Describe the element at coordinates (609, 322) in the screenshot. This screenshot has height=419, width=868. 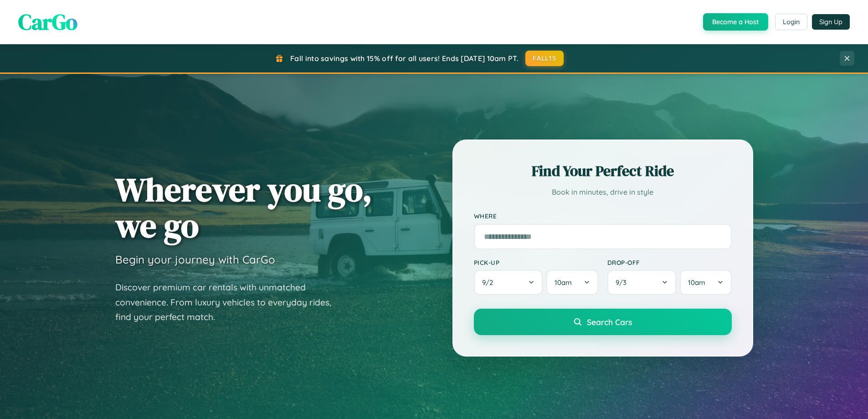
I see `span: Search Cars` at that location.